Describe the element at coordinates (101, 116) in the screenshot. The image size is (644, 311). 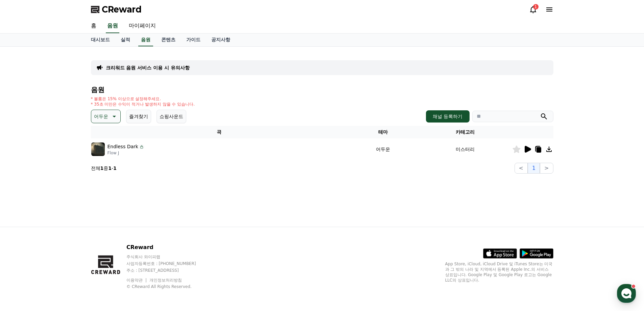
I see `p: 어두운` at that location.